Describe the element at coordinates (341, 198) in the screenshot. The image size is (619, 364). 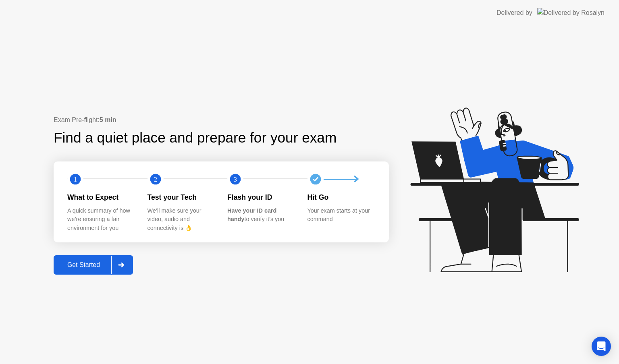
I see `div: Hit Go` at that location.